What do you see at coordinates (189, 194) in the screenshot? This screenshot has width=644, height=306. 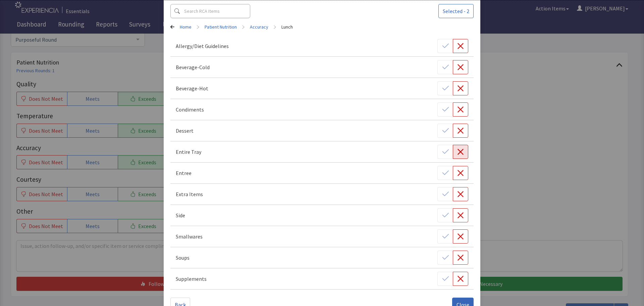 I see `p: Extra Items` at bounding box center [189, 194].